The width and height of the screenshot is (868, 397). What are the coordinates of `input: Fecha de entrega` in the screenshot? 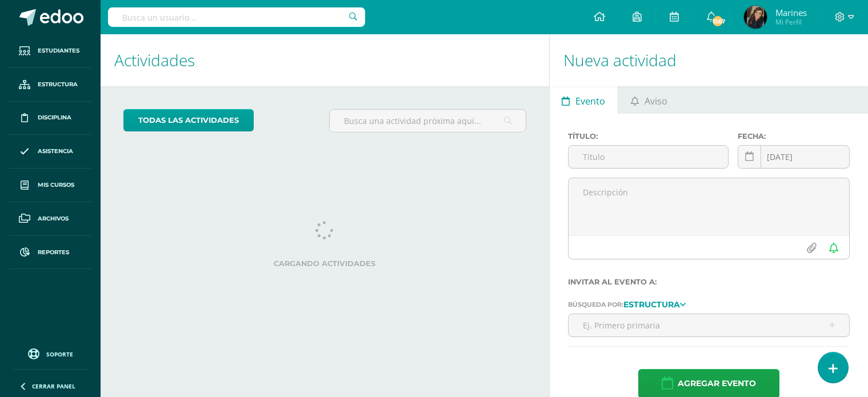 It's located at (794, 157).